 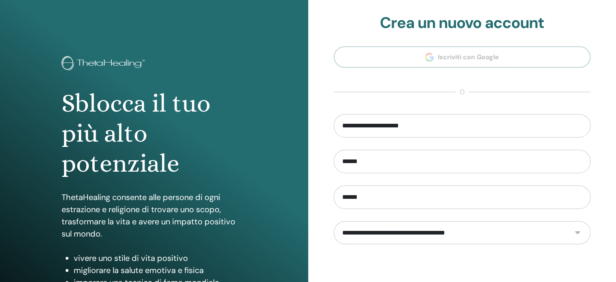 I want to click on p: ThetaHealing consente alle persone di ogni estrazione e religione di trovare uno scopo, trasforma..., so click(x=154, y=215).